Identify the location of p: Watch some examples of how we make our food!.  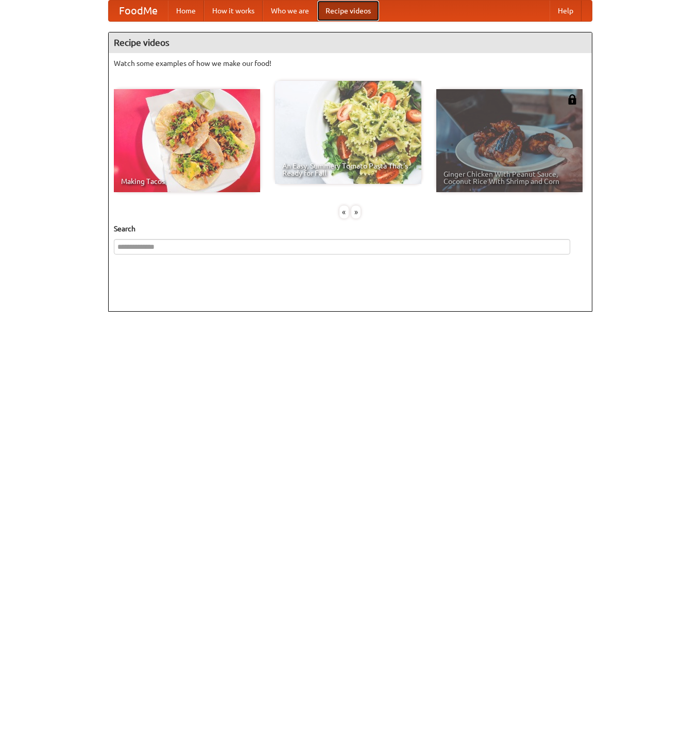
(350, 63).